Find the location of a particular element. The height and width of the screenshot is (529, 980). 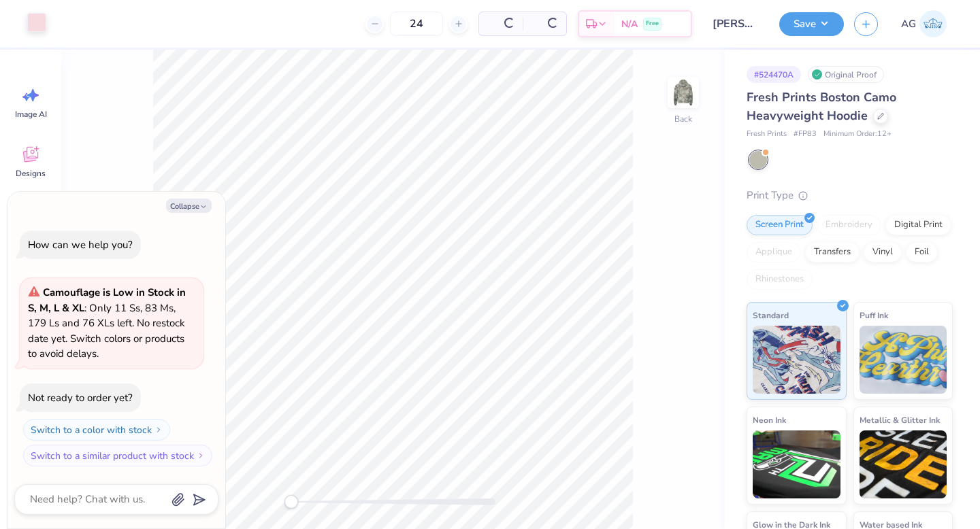

img: Standard is located at coordinates (796, 360).